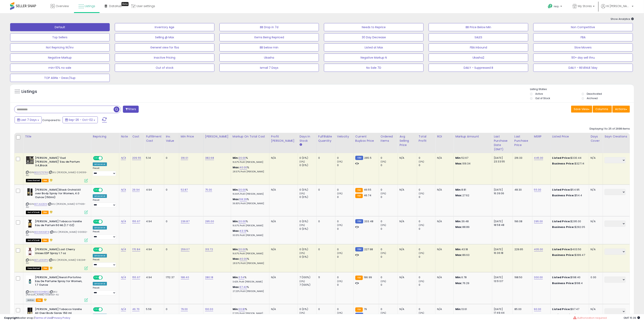 The height and width of the screenshot is (322, 644). What do you see at coordinates (444, 136) in the screenshot?
I see `div: ROI` at bounding box center [444, 136].